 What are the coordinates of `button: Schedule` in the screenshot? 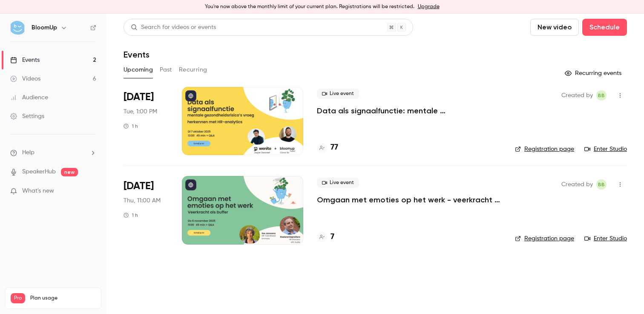 It's located at (604, 27).